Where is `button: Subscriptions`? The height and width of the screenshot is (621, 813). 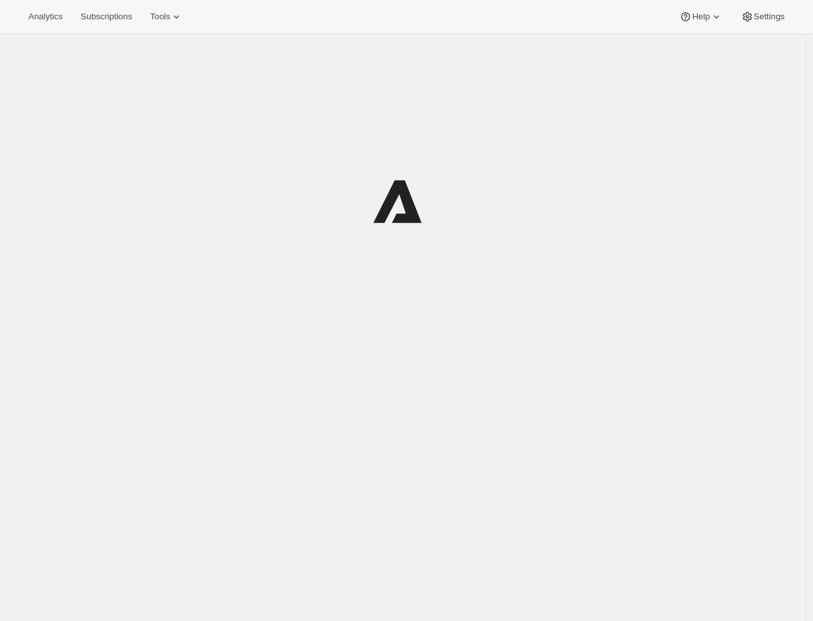
button: Subscriptions is located at coordinates (106, 17).